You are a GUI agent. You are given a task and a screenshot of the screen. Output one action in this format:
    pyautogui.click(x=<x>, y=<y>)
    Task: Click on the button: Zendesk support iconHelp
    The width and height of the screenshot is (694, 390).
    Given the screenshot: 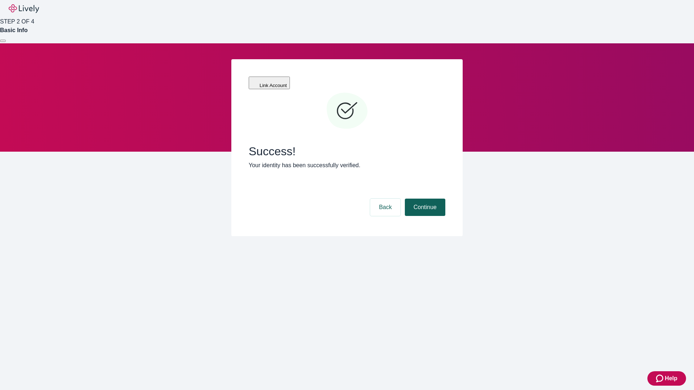 What is the action you would take?
    pyautogui.click(x=667, y=379)
    